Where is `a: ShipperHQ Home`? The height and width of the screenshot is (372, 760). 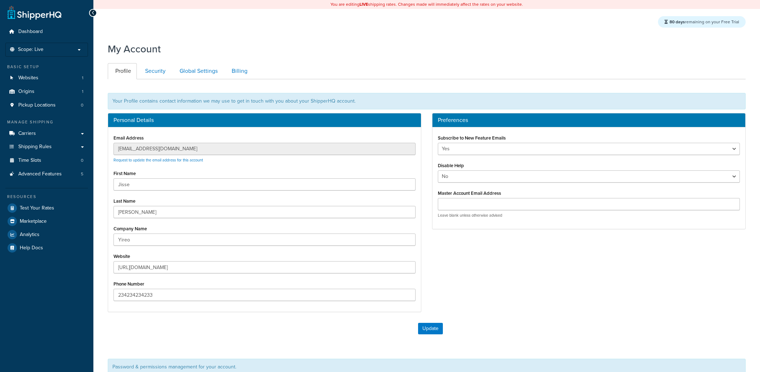
a: ShipperHQ Home is located at coordinates (34, 13).